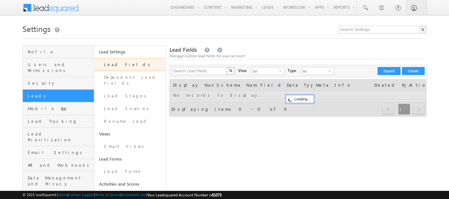 The width and height of the screenshot is (449, 199). I want to click on div: Type, so click(292, 70).